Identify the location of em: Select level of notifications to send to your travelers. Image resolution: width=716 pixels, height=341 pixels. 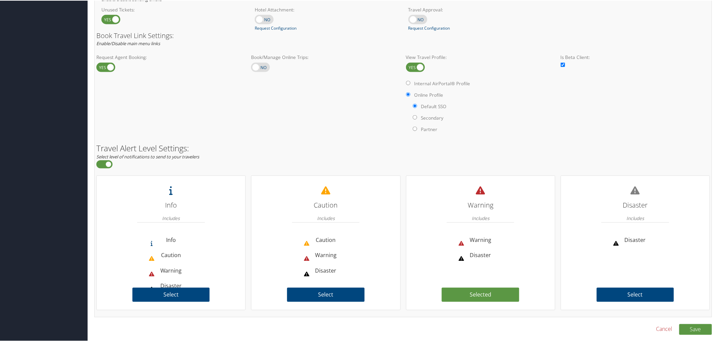
(148, 156).